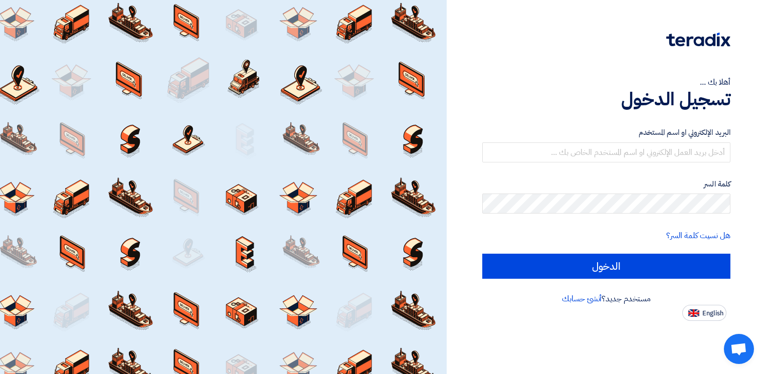 The height and width of the screenshot is (374, 766). What do you see at coordinates (606, 99) in the screenshot?
I see `h1: تسجيل الدخول` at bounding box center [606, 99].